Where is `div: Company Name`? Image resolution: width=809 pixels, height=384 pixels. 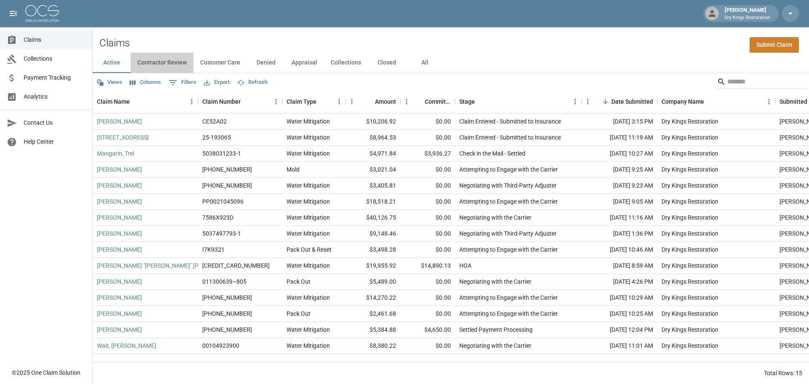
div: Company Name is located at coordinates (716, 102).